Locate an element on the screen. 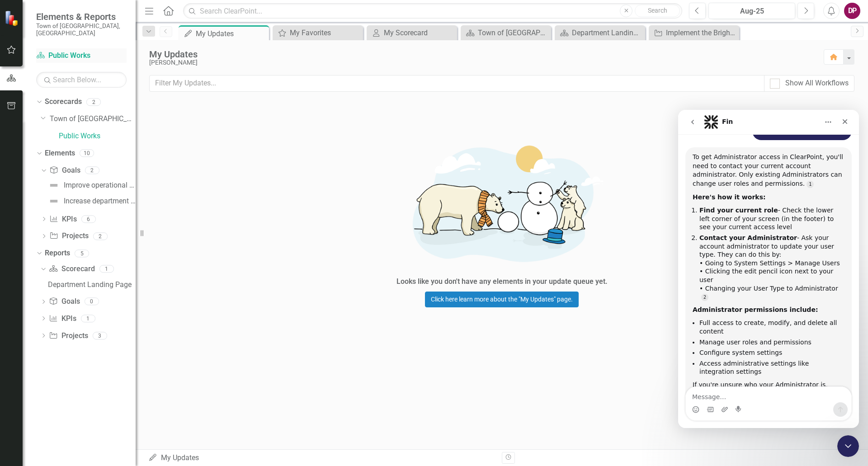 This screenshot has width=868, height=466. div: 10 is located at coordinates (87, 153).